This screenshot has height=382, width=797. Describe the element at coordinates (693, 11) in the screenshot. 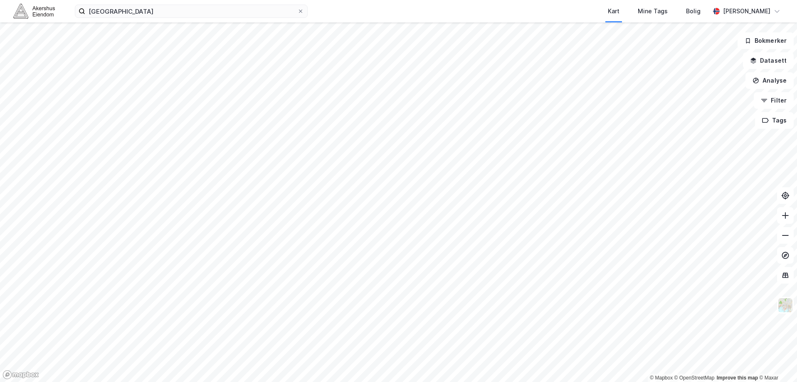

I see `div: Bolig` at that location.